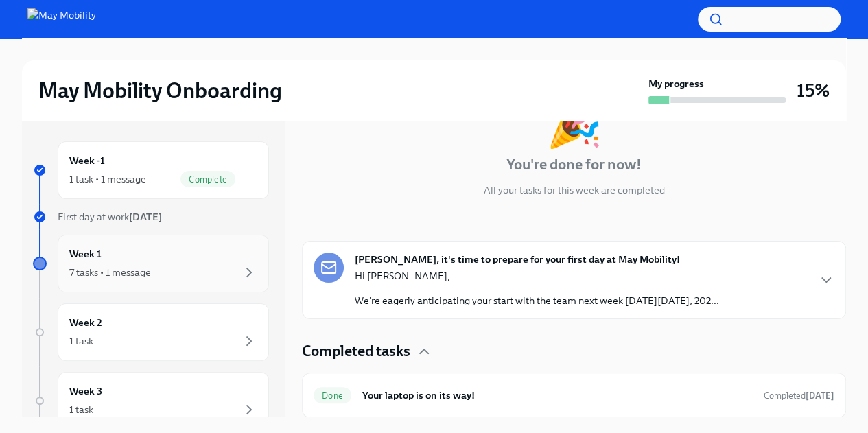 The image size is (868, 433). Describe the element at coordinates (798, 395) in the screenshot. I see `span: Completed` at that location.